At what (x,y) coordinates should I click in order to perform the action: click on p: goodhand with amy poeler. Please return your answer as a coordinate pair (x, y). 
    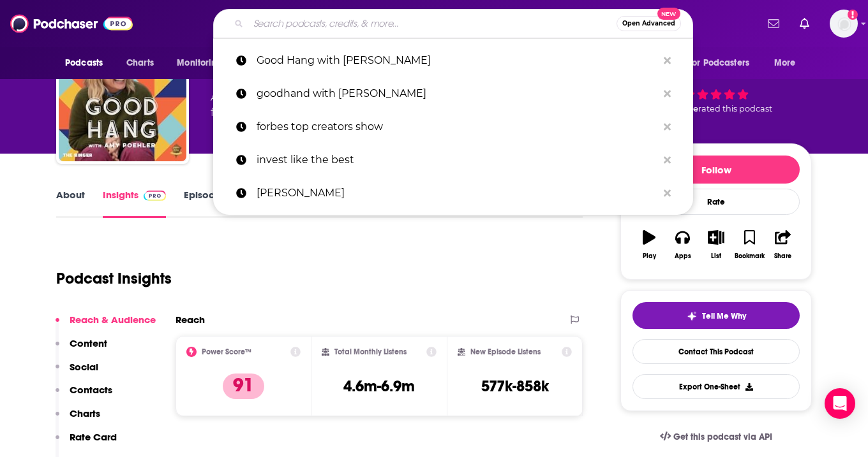
    Looking at the image, I should click on (457, 94).